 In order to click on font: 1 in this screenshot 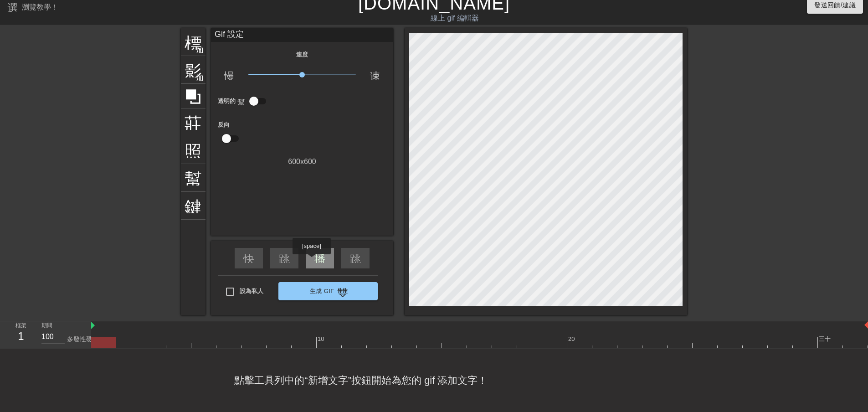, I will do `click(20, 336)`.